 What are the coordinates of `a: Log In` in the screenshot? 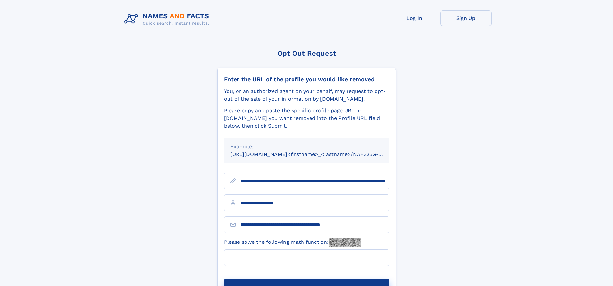 It's located at (415, 18).